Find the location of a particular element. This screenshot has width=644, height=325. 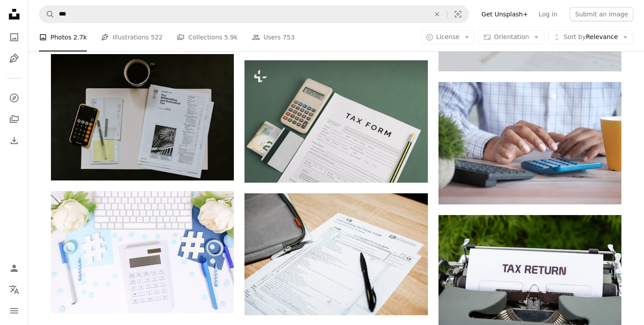

img: a tax form next to a calculator and a pen is located at coordinates (336, 121).